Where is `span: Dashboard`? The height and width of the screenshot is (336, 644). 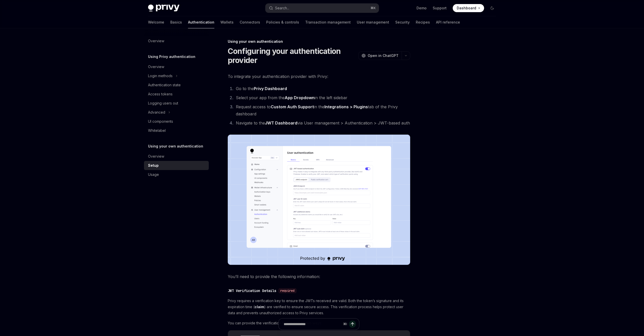
span: Dashboard is located at coordinates (467, 8).